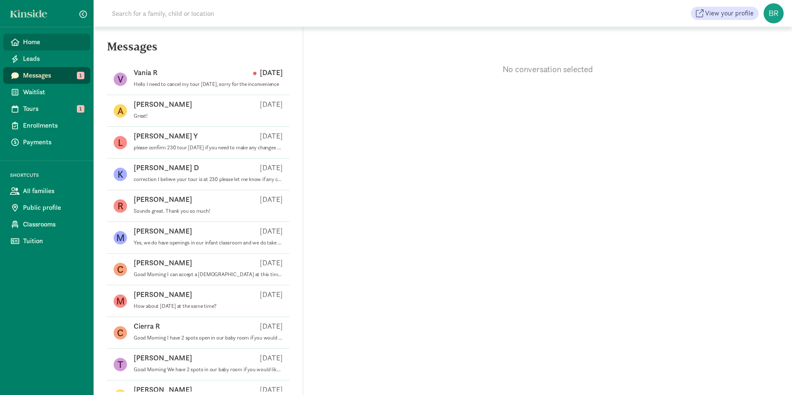  Describe the element at coordinates (47, 225) in the screenshot. I see `a: Classrooms` at that location.